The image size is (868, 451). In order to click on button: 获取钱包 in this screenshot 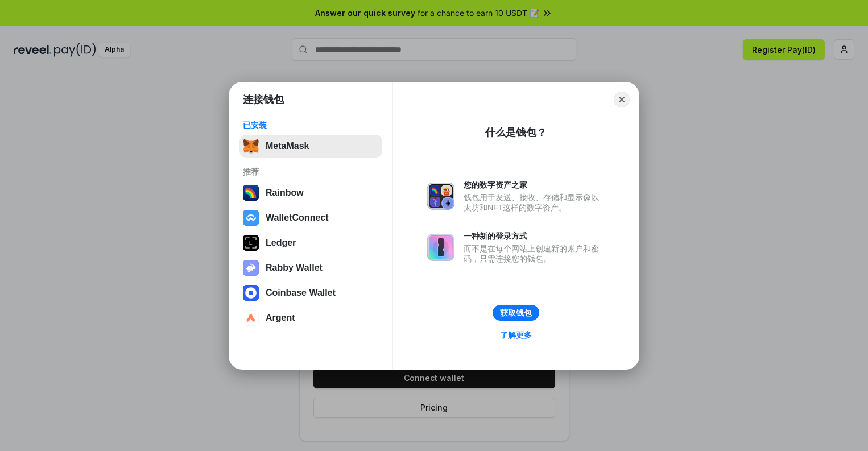, I will do `click(516, 312)`.